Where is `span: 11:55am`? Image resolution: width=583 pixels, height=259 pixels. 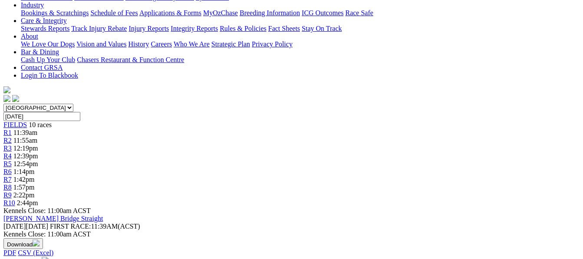 span: 11:55am is located at coordinates (25, 140).